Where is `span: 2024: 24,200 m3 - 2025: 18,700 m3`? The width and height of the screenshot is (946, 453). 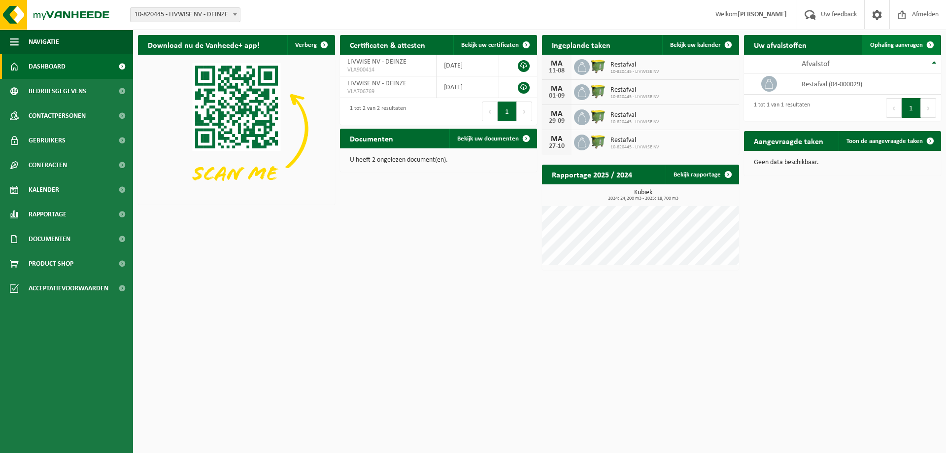
span: 2024: 24,200 m3 - 2025: 18,700 m3 is located at coordinates (643, 199).